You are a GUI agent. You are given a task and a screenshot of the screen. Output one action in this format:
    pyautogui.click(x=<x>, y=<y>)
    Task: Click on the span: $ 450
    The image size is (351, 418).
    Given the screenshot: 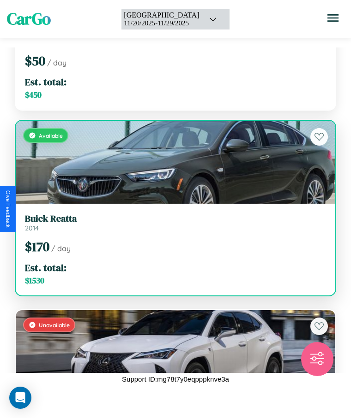 What is the action you would take?
    pyautogui.click(x=33, y=95)
    